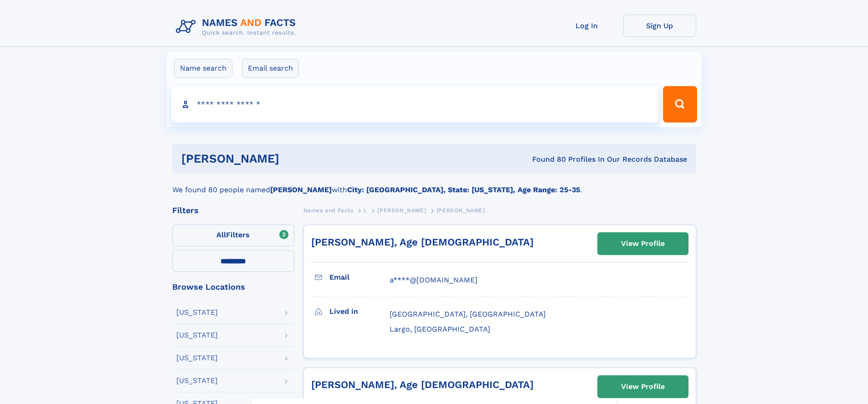 This screenshot has width=868, height=404. What do you see at coordinates (233, 236) in the screenshot?
I see `label: Filters` at bounding box center [233, 236].